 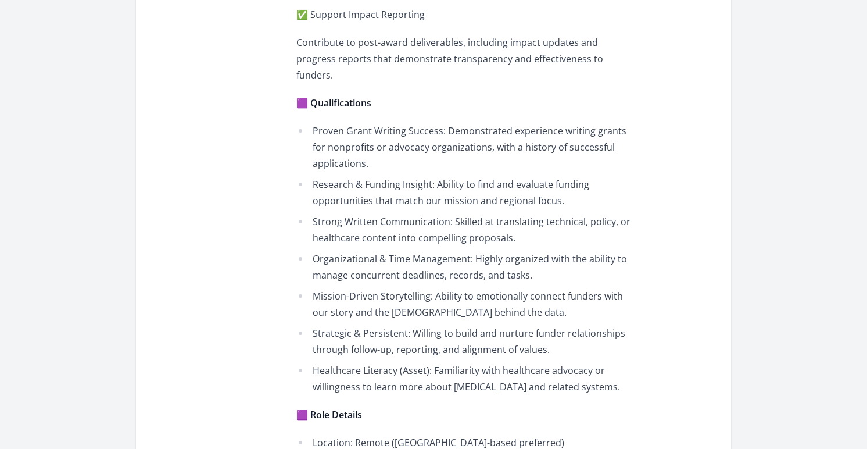 What do you see at coordinates (466, 267) in the screenshot?
I see `li: Organizational & Time Management: Highly organized with the ability to manage concurrent deadline...` at bounding box center [466, 267].